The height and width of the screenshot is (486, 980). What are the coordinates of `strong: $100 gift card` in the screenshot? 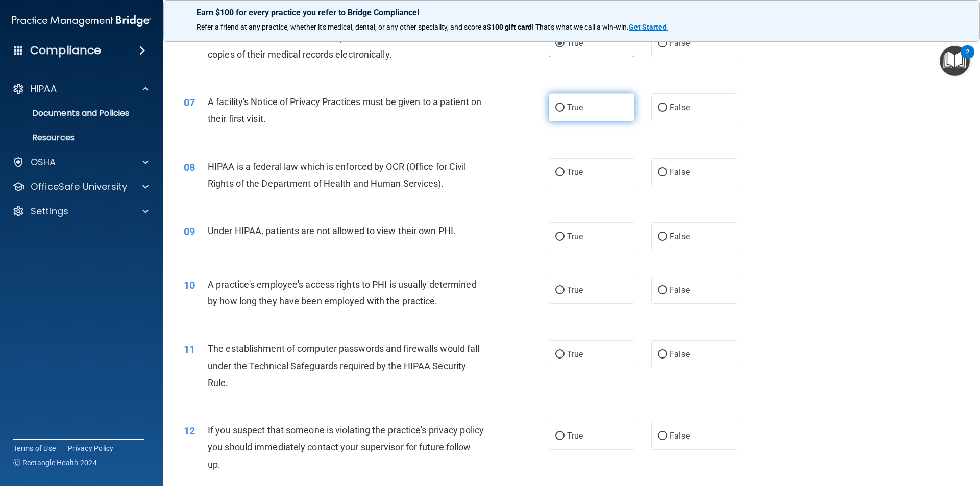 It's located at (509, 27).